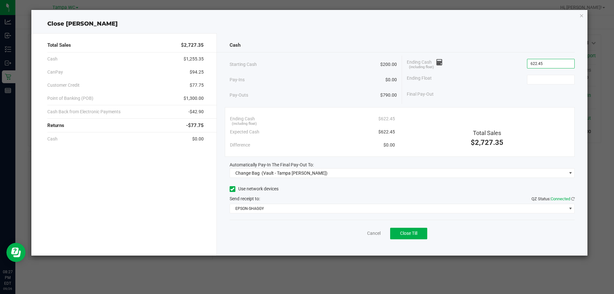  Describe the element at coordinates (398, 209) in the screenshot. I see `span: EPSON-SHAGGY` at that location.